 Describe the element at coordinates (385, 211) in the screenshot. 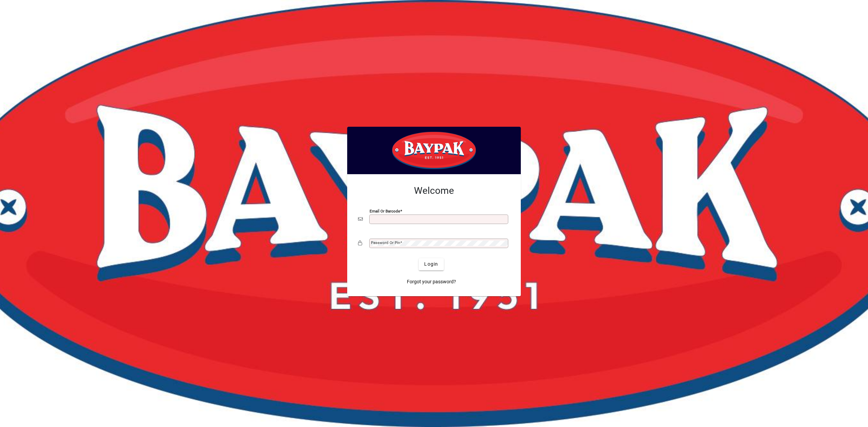

I see `mat-label: Email or Barcode` at that location.